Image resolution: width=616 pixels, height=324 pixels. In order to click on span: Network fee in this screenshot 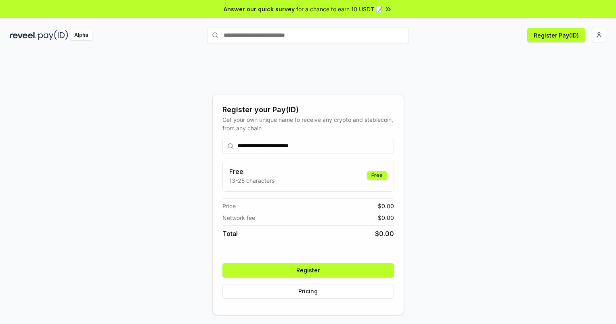, I will do `click(239, 218)`.